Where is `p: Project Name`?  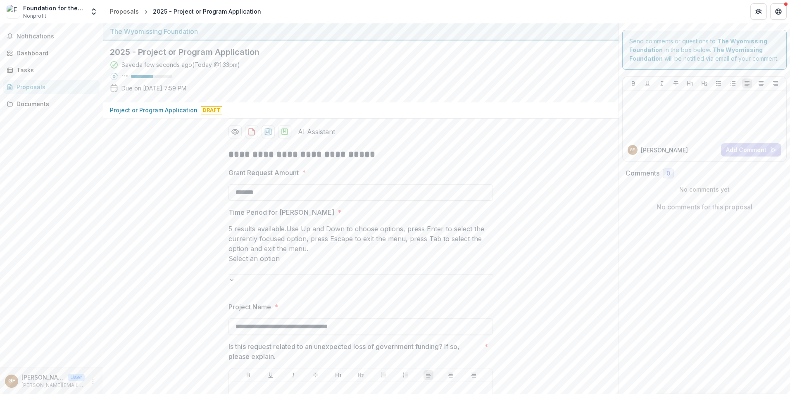
p: Project Name is located at coordinates (249, 307).